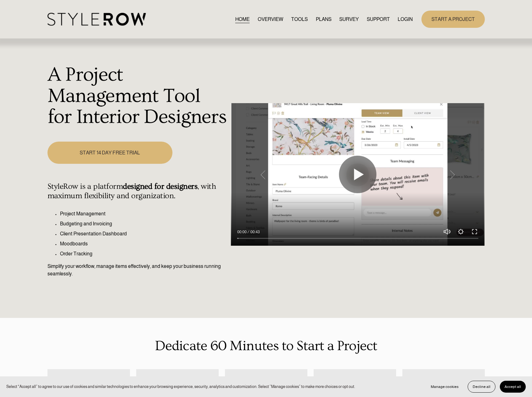 The width and height of the screenshot is (532, 397). I want to click on p: Project Management, so click(144, 214).